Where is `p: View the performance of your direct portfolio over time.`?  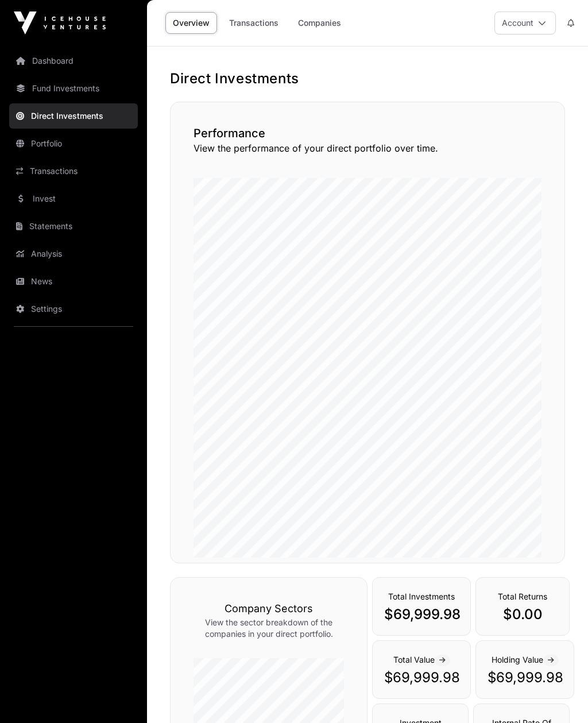
p: View the performance of your direct portfolio over time. is located at coordinates (367, 148).